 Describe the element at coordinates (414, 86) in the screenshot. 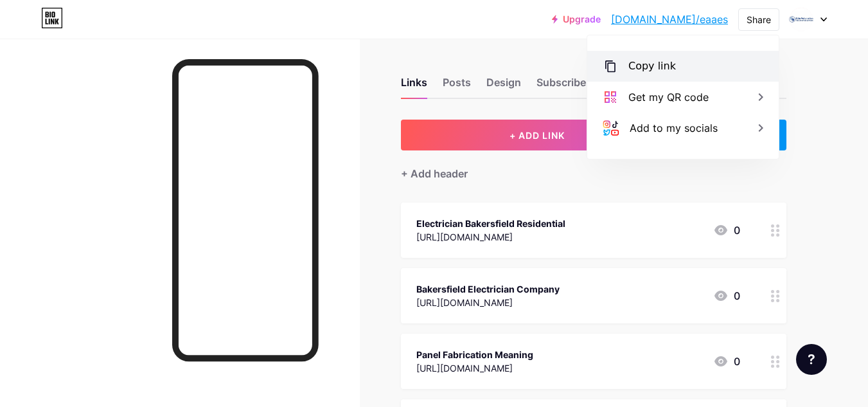

I see `div: Links` at that location.